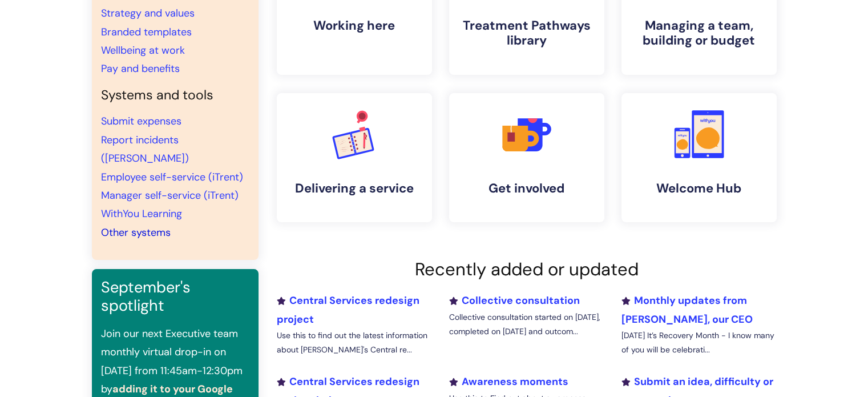 Image resolution: width=868 pixels, height=397 pixels. Describe the element at coordinates (527, 188) in the screenshot. I see `h4: Get involved` at that location.